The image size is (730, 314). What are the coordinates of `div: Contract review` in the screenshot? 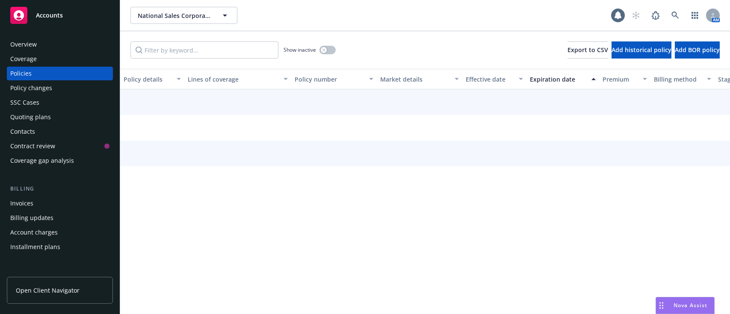 It's located at (33, 146).